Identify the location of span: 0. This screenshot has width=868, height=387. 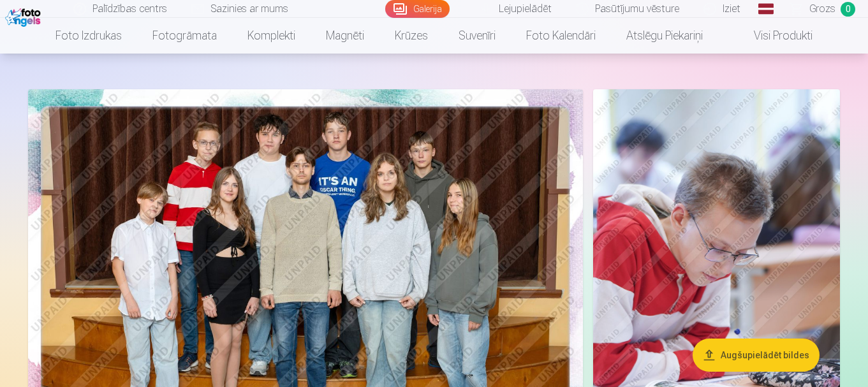
(848, 9).